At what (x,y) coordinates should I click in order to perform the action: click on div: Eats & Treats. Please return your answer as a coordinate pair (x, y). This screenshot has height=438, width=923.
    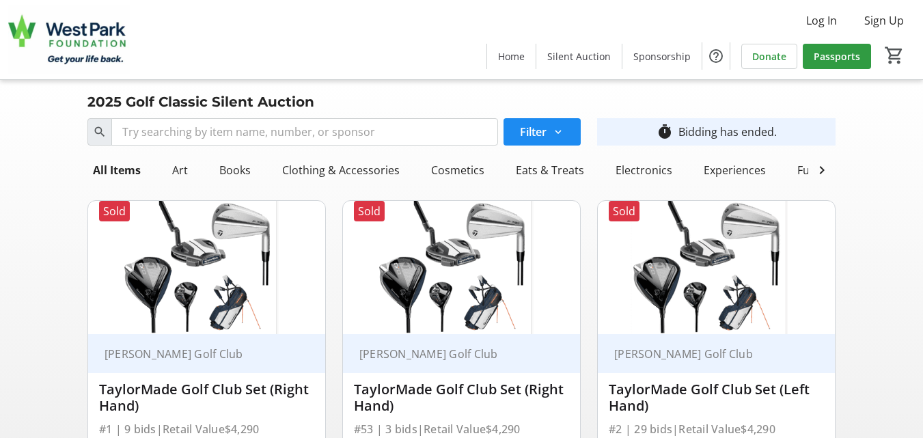
    Looking at the image, I should click on (550, 170).